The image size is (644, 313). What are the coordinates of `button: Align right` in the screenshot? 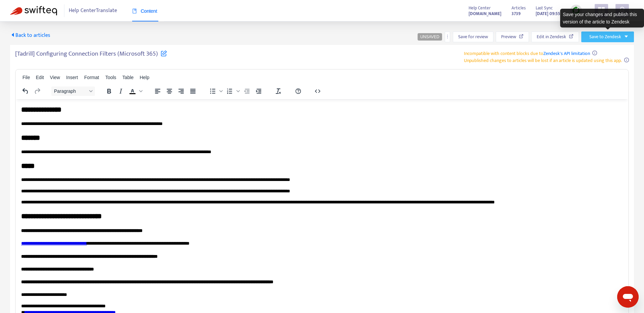 It's located at (181, 91).